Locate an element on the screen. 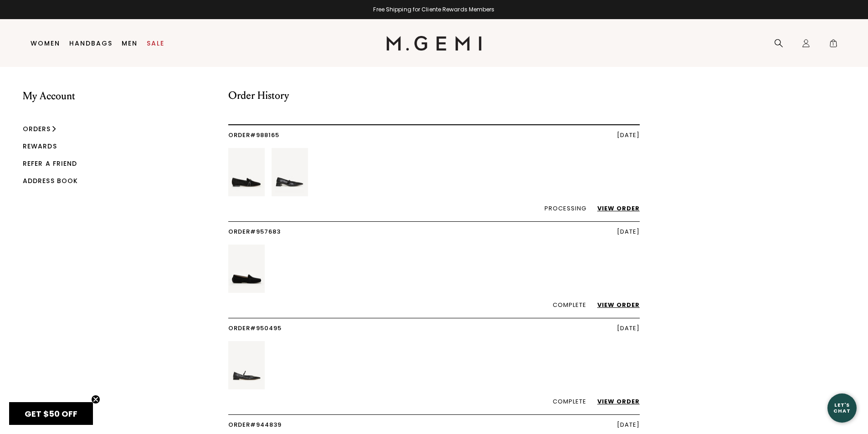 The height and width of the screenshot is (434, 868). div: Order History is located at coordinates (434, 108).